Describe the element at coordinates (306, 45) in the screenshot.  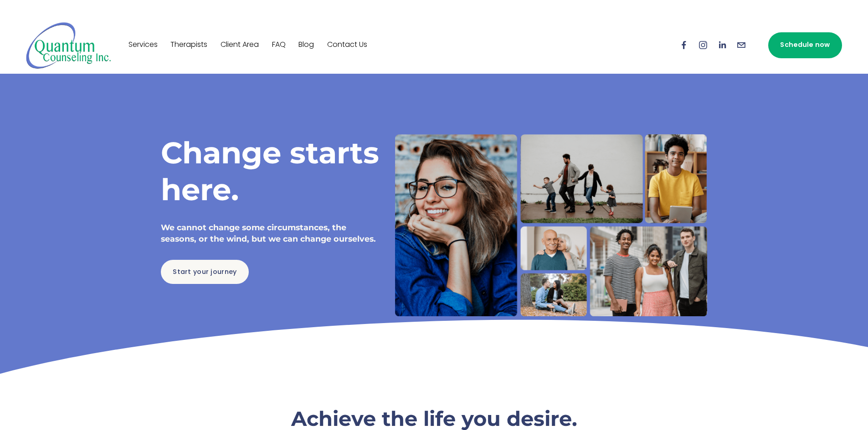
I see `a: Blog` at that location.